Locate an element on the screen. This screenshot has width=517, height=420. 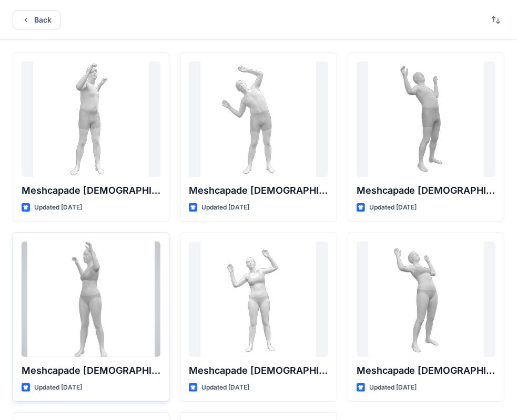
a: Meshcapade Male Bend Forward To Back Animation is located at coordinates (426, 119).